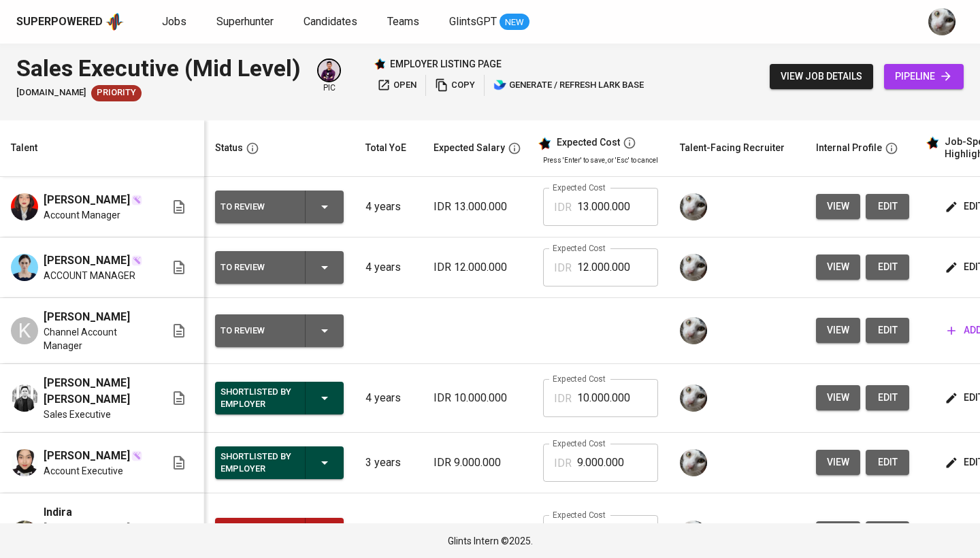 The width and height of the screenshot is (980, 558). I want to click on div: Rejected by Employer, so click(257, 534).